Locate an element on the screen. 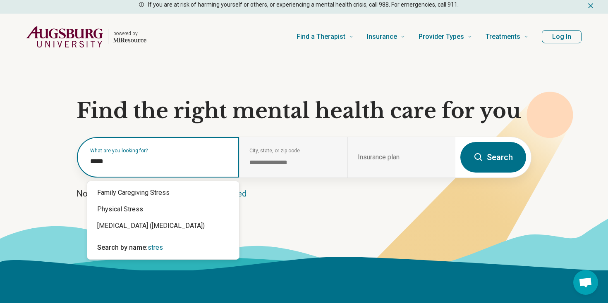  span: Find a Therapist is located at coordinates (321, 37).